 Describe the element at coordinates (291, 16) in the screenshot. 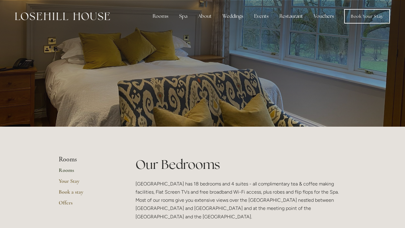

I see `div: Restaurant` at that location.